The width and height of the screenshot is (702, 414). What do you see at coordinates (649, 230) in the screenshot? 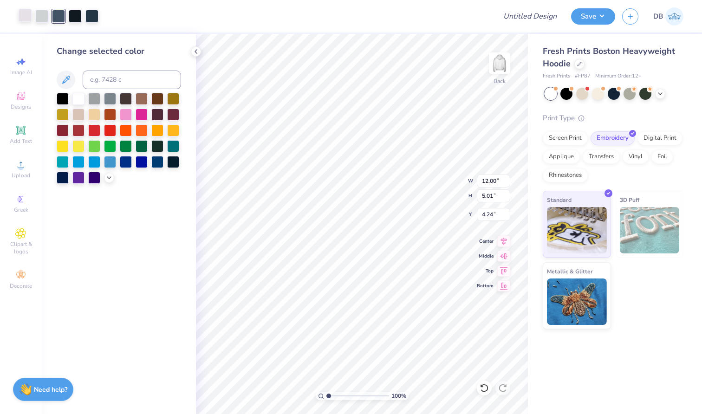
I see `img: 3D Puff` at bounding box center [649, 230].